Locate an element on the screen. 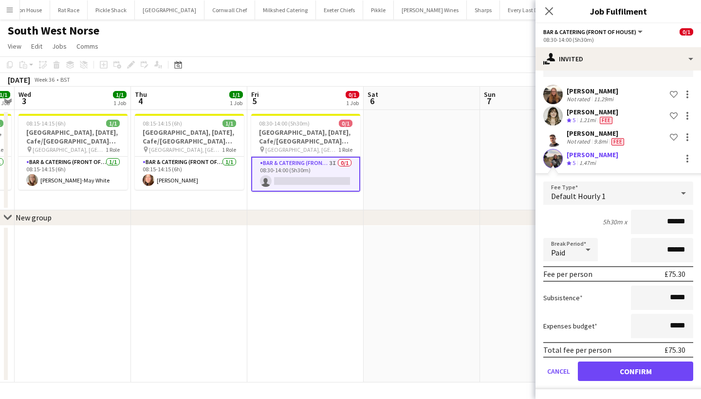  span: Comms is located at coordinates (87, 46).